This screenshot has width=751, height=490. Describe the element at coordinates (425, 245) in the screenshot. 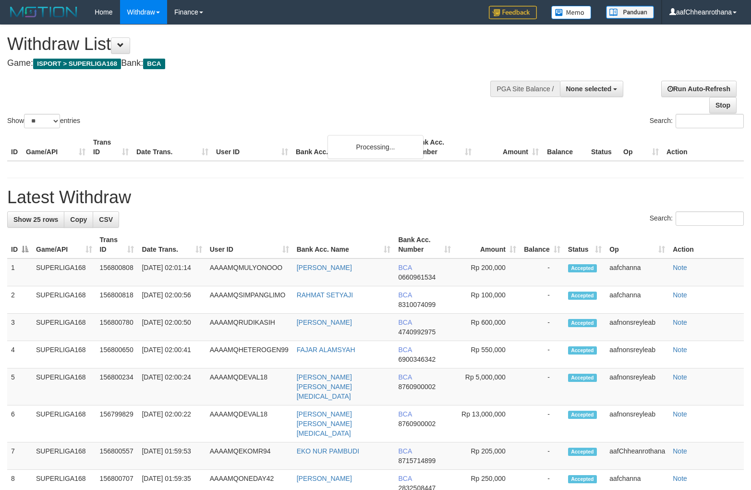

I see `th: Bank Acc. Number: activate to sort column ascending` at that location.